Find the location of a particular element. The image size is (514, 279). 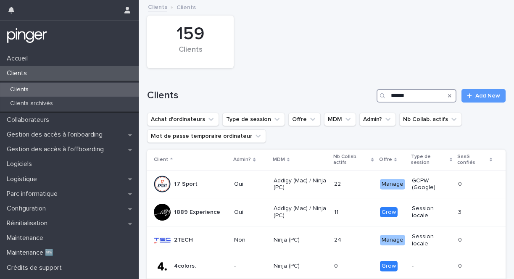

p: GCPW (Google) is located at coordinates (432, 185).